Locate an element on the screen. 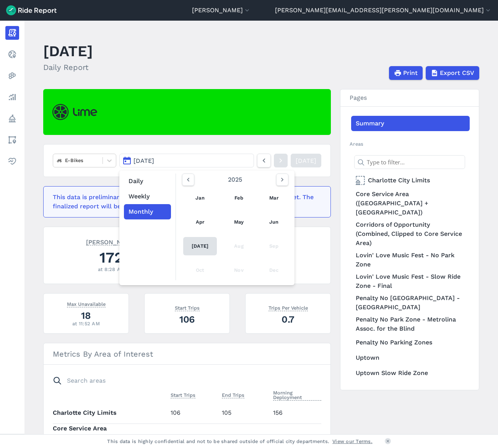 Image resolution: width=498 pixels, height=448 pixels. a: Uptown Slow Ride Zone is located at coordinates (410, 373).